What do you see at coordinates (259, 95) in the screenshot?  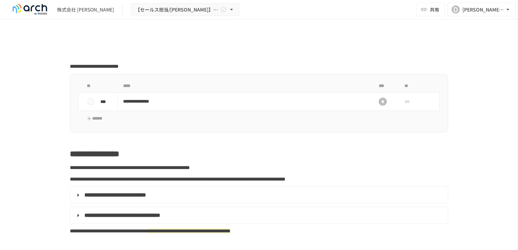 I see `table: task table` at bounding box center [259, 95].